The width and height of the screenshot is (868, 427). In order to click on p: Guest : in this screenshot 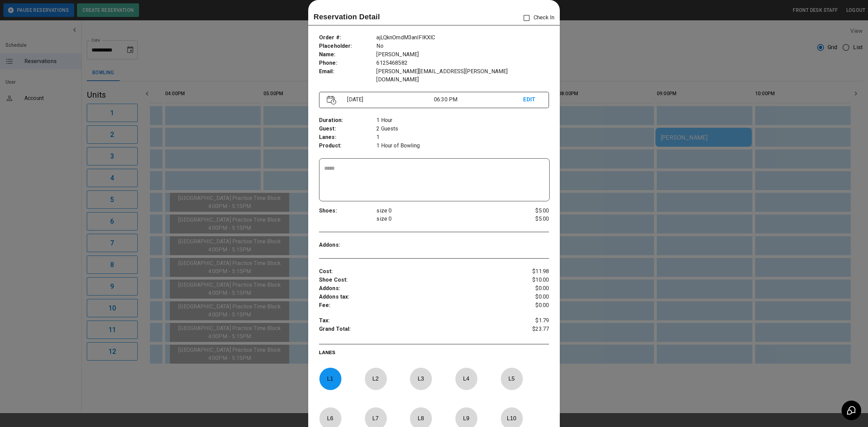, I will do `click(348, 129)`.